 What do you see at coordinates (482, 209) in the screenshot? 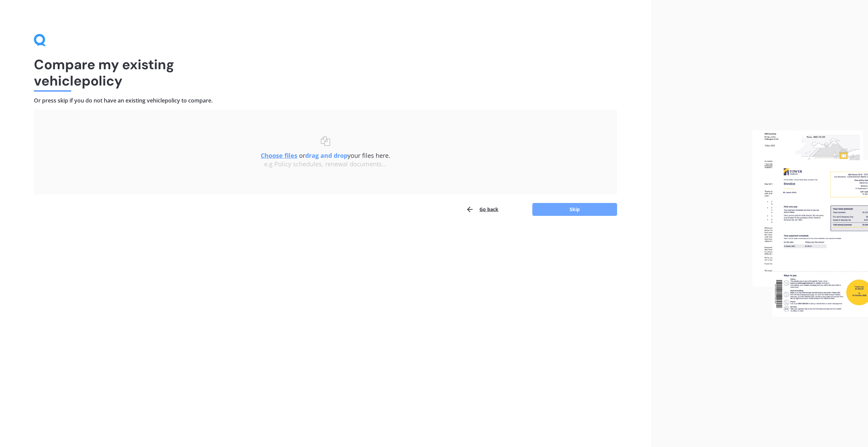
I see `button: Go back` at bounding box center [482, 209].